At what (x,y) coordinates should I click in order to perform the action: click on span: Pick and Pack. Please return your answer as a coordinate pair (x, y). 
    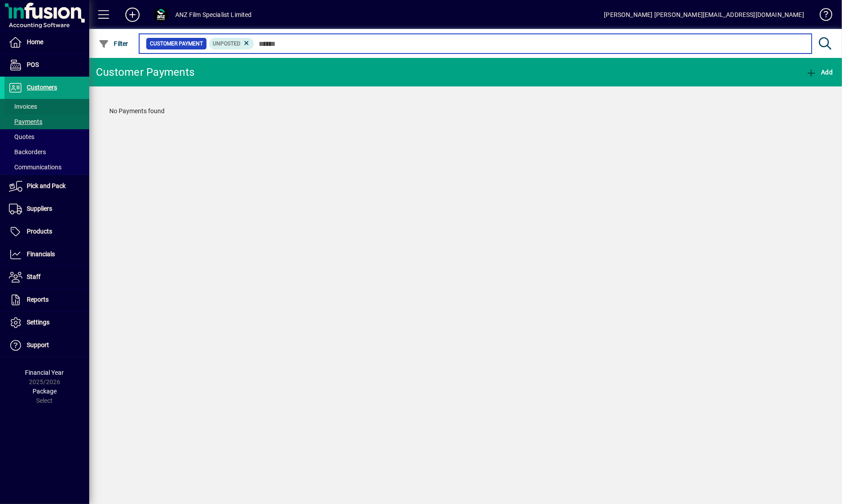
    Looking at the image, I should click on (46, 186).